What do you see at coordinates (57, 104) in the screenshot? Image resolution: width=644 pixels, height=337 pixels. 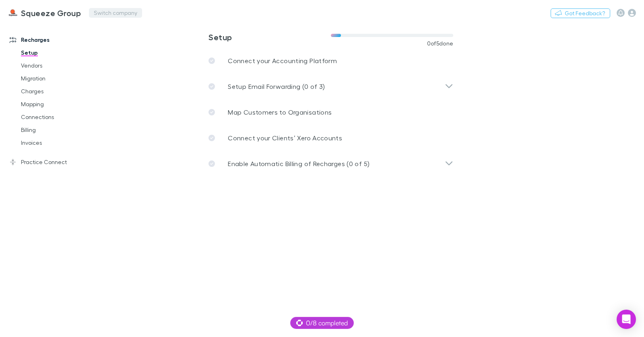 I see `a: Mapping` at bounding box center [57, 104].